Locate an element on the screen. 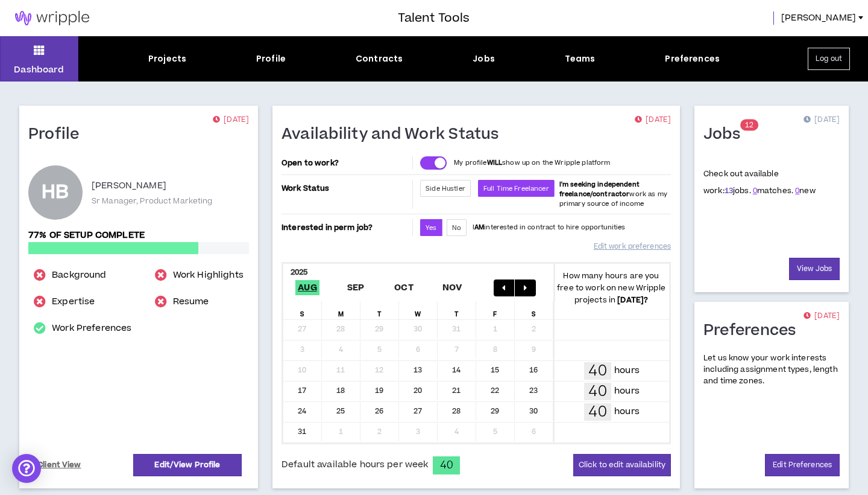 This screenshot has width=868, height=495. span: Aug is located at coordinates (307, 288).